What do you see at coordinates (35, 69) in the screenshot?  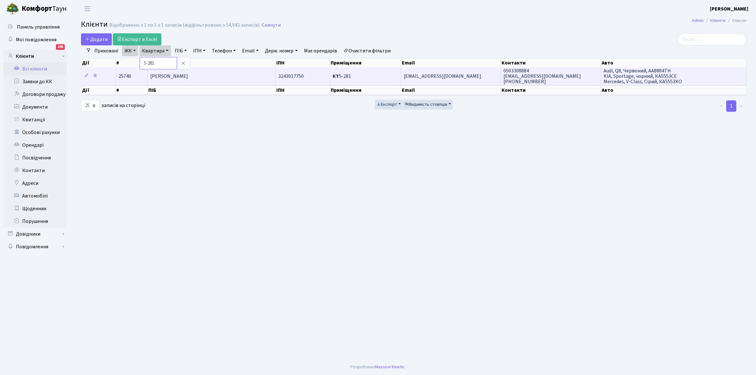 I see `a: Всі клієнти` at bounding box center [35, 69].